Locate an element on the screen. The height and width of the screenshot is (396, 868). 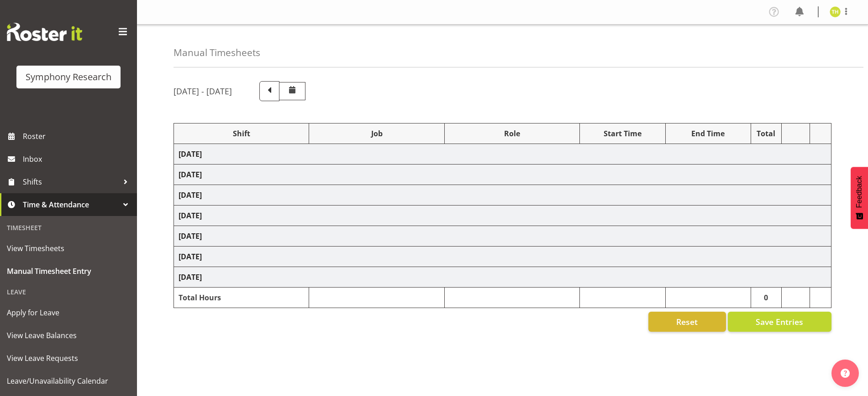
span: Apply for Leave is located at coordinates (69, 313).